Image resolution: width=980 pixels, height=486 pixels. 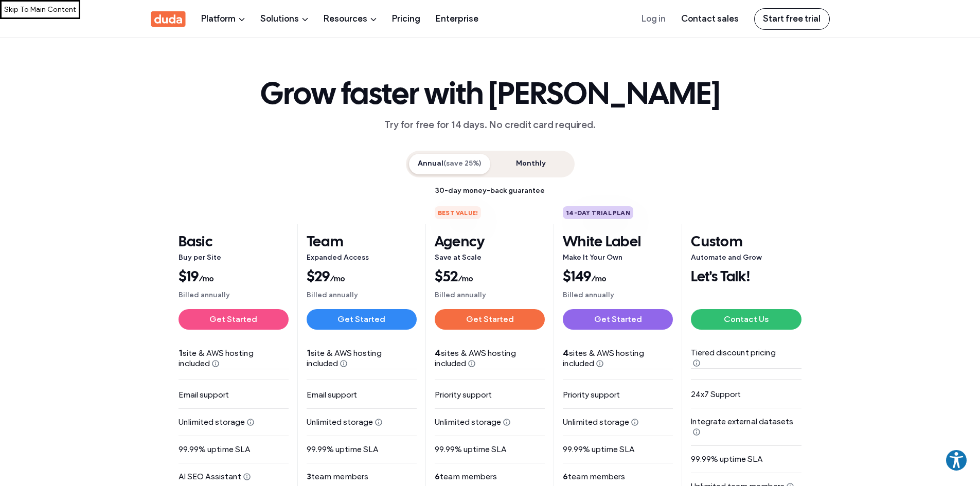 What do you see at coordinates (462, 163) in the screenshot?
I see `span: (save 25%)` at bounding box center [462, 163].